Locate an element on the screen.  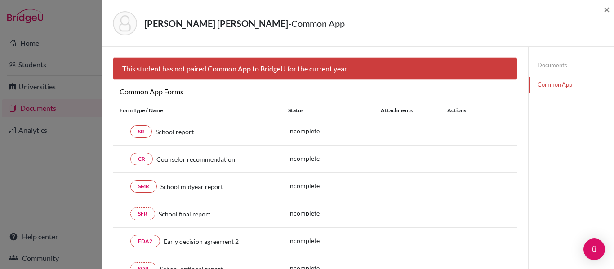
span: School midyear report is located at coordinates (192, 187).